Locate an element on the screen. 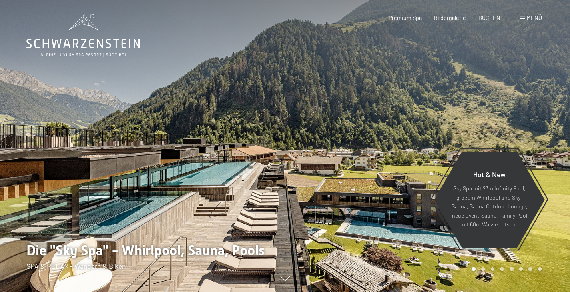 The width and height of the screenshot is (570, 292). a: Hot & New Sky Spa mit 23m Infinity Pool, großem Whirlpool und Sky-Sauna, Sauna Outdoor Lounge, ne... is located at coordinates (489, 199).